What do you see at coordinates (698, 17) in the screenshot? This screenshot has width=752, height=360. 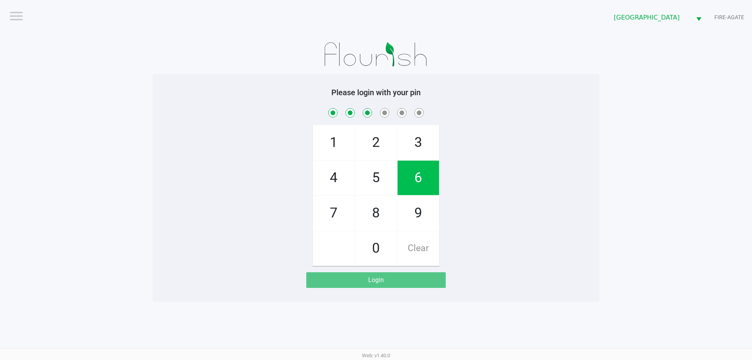 I see `button: Select` at bounding box center [698, 17].